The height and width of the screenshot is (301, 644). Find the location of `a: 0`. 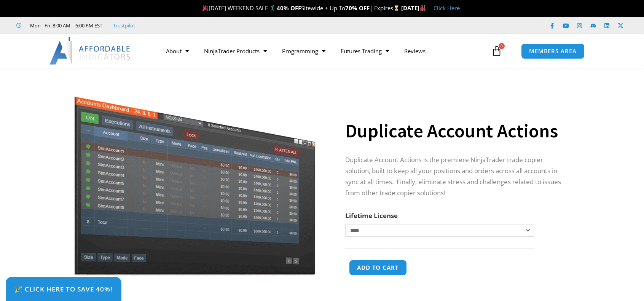

a: 0 is located at coordinates (497, 51).